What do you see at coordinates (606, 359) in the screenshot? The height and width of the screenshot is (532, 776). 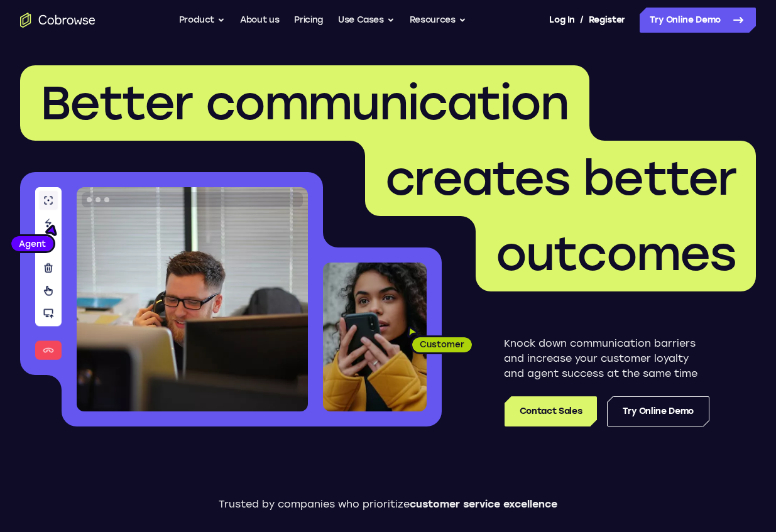 I see `p: Knock down communication barriers and increase your customer loyalty and agent success at the sam...` at bounding box center [606, 359].